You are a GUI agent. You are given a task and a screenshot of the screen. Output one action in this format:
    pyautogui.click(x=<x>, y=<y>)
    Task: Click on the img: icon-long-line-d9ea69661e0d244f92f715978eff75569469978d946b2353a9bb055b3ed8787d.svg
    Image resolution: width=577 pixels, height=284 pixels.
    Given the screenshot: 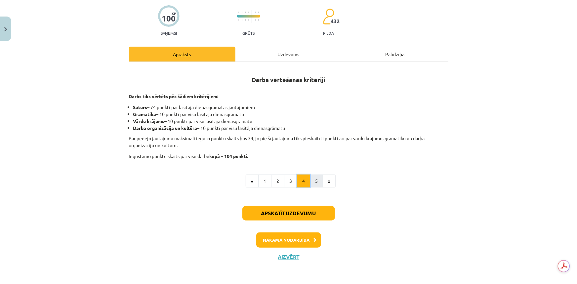 What is the action you would take?
    pyautogui.click(x=252, y=16)
    